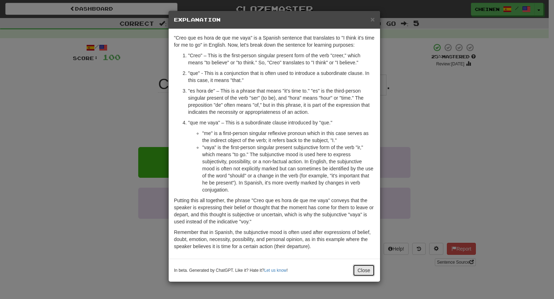  What do you see at coordinates (281, 101) in the screenshot?
I see `p: "es hora de" – This is a phrase that means "it's time to." "es" is the third-person singular pres...` at bounding box center [281, 101].